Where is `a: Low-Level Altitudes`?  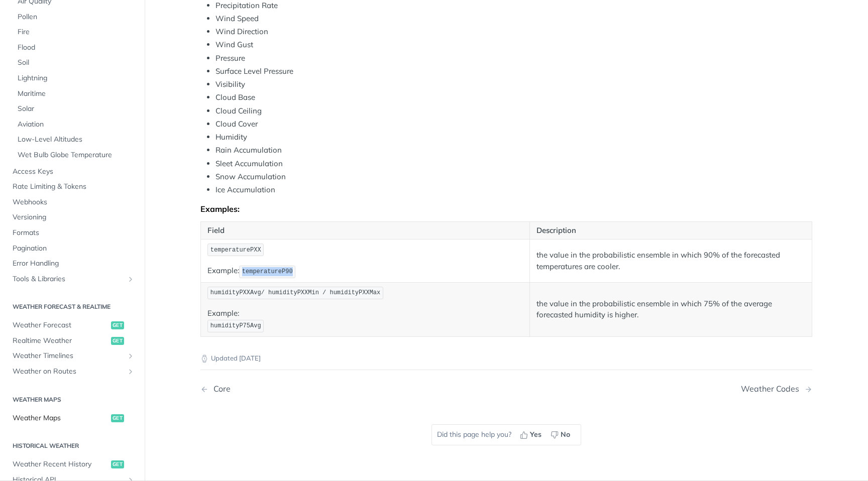
a: Low-Level Altitudes is located at coordinates (75, 140).